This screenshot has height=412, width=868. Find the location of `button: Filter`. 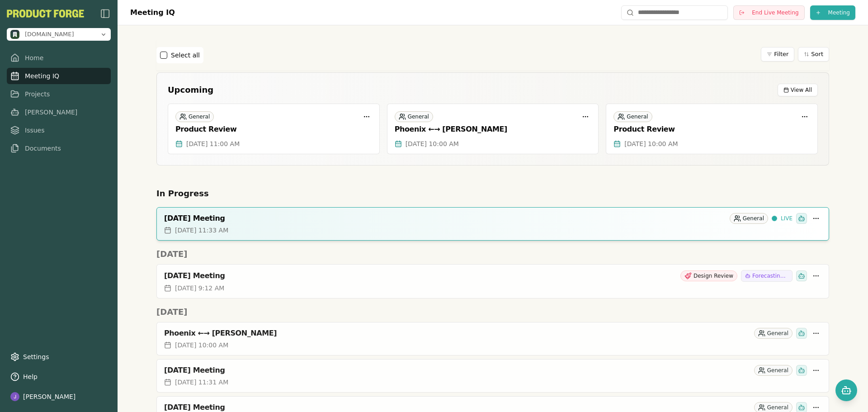

button: Filter is located at coordinates (777, 54).